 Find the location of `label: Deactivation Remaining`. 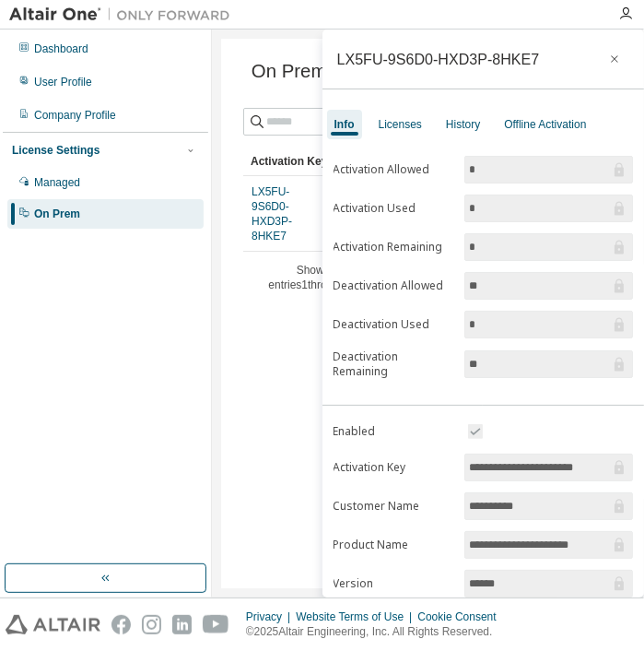

label: Deactivation Remaining is located at coordinates (394, 364).